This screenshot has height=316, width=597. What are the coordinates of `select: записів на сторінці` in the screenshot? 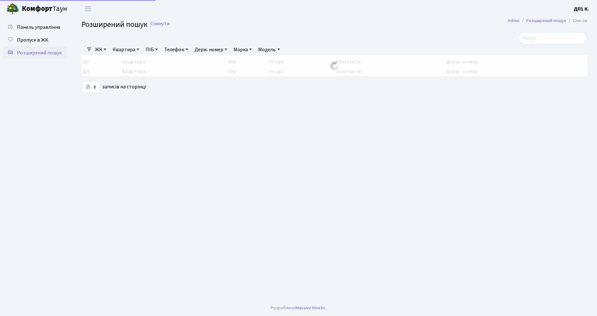 It's located at (91, 87).